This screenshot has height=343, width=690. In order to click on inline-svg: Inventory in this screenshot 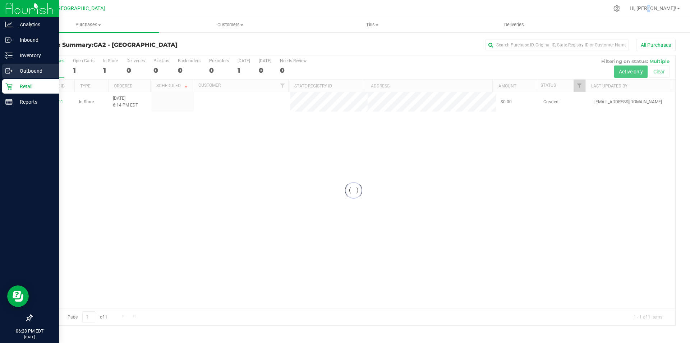, I will do `click(9, 55)`.